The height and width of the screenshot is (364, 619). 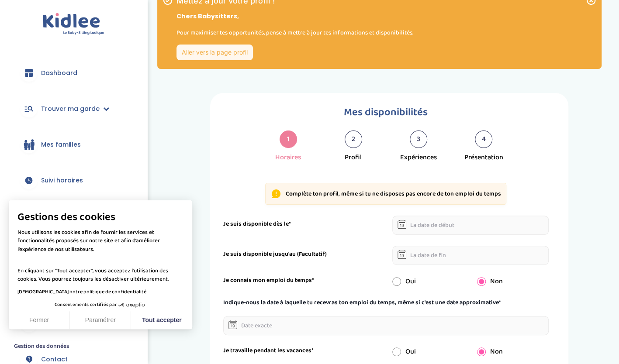 What do you see at coordinates (275, 254) in the screenshot?
I see `label: Je suis disponible jusqu'au (Facultatif)` at bounding box center [275, 254].